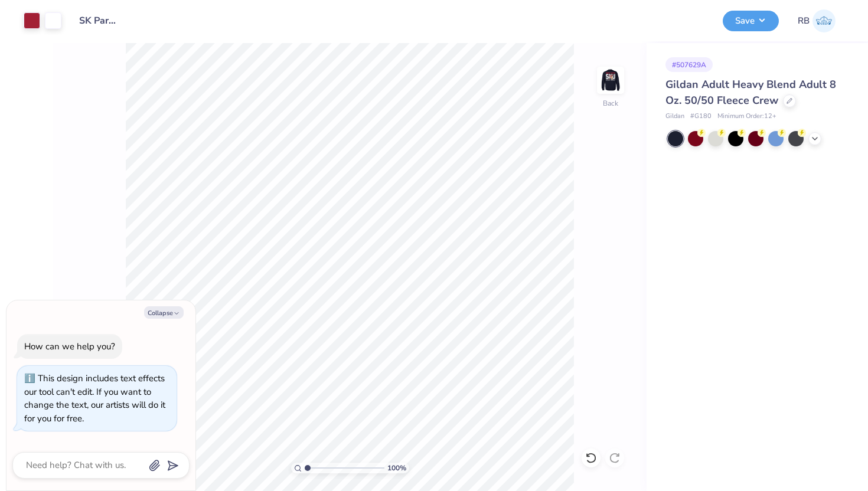 The image size is (868, 491). Describe the element at coordinates (69, 347) in the screenshot. I see `div: How can we help you?` at that location.